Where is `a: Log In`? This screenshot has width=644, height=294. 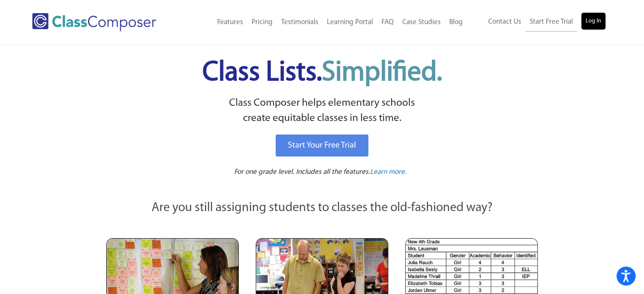 a: Log In is located at coordinates (594, 21).